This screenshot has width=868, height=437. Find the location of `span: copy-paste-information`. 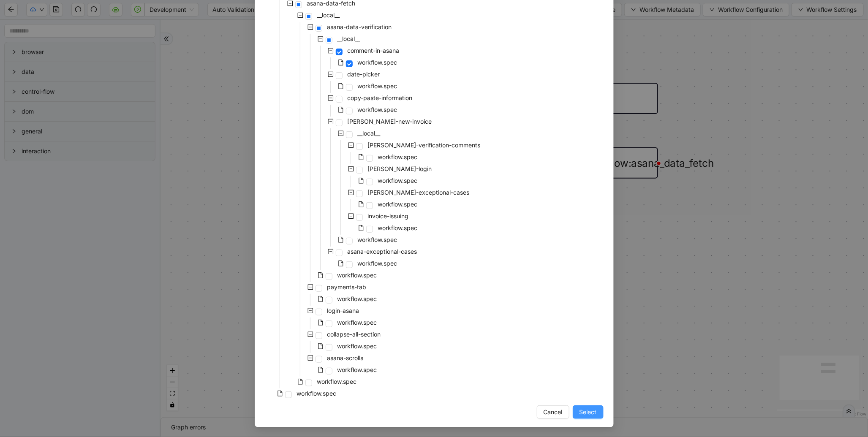

span: copy-paste-information is located at coordinates (380, 98).